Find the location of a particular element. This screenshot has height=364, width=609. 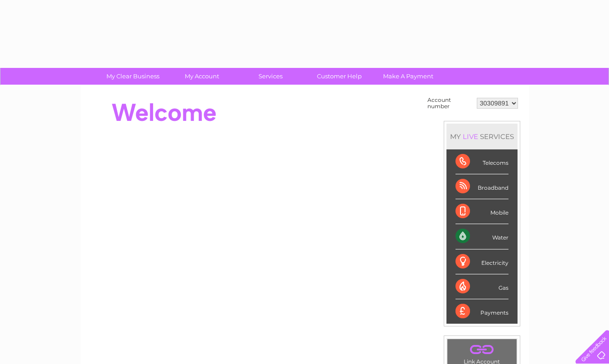

a: My Clear Business is located at coordinates (133, 76).